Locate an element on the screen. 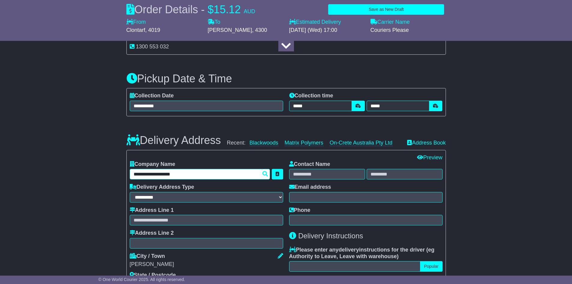  label: Collection Date is located at coordinates (152, 96).